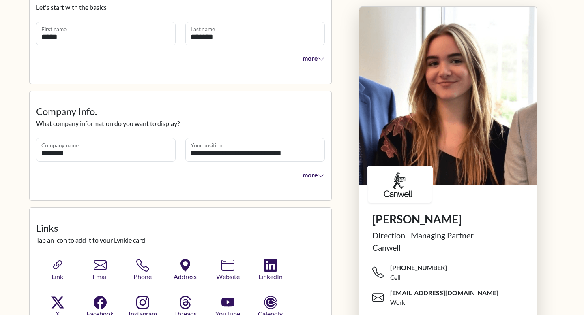 The image size is (584, 315). Describe the element at coordinates (448, 236) in the screenshot. I see `div: Direction | Managing Partner` at that location.